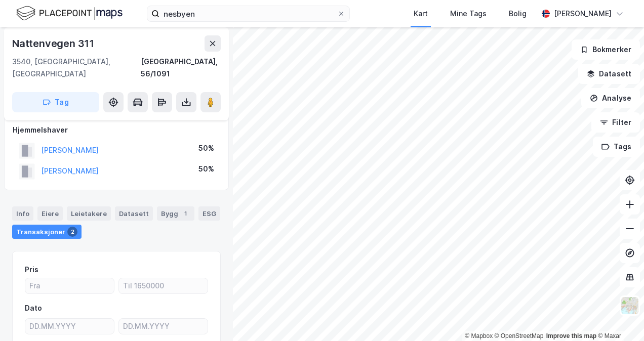 This screenshot has height=341, width=644. I want to click on button: Filter, so click(616, 122).